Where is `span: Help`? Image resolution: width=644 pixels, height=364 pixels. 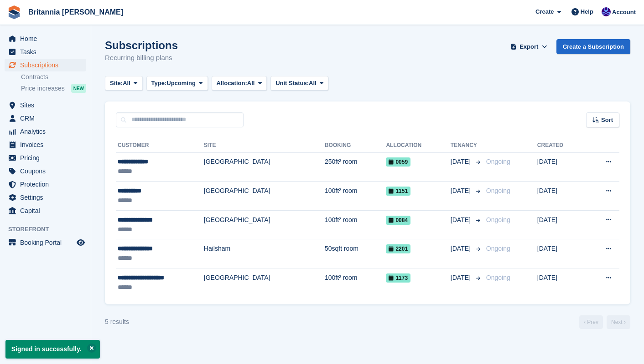 span: Help is located at coordinates (587, 12).